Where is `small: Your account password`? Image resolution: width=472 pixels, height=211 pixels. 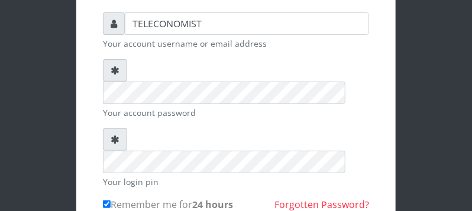 small: Your account password is located at coordinates (236, 112).